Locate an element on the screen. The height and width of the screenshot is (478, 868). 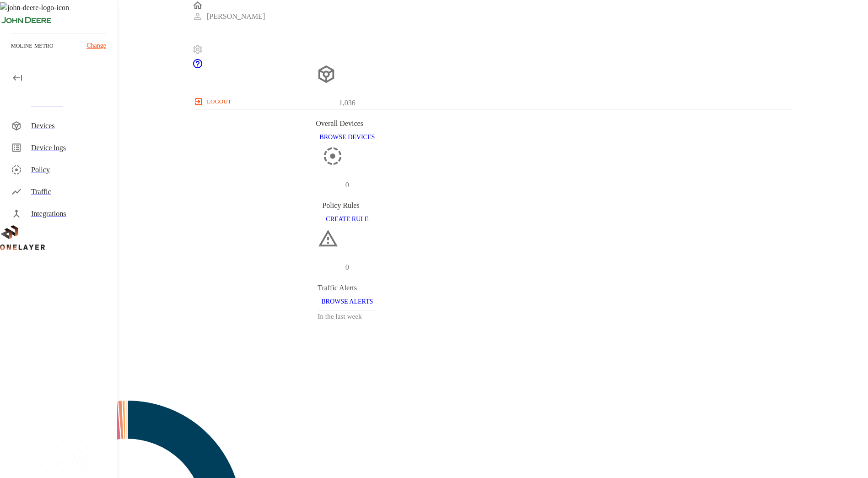
button: logout is located at coordinates (213, 102).